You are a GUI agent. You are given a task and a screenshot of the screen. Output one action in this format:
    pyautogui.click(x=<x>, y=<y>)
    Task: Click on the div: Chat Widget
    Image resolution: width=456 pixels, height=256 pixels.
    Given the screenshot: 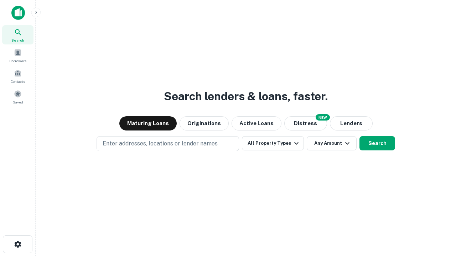 What is the action you would take?
    pyautogui.click(x=438, y=216)
    